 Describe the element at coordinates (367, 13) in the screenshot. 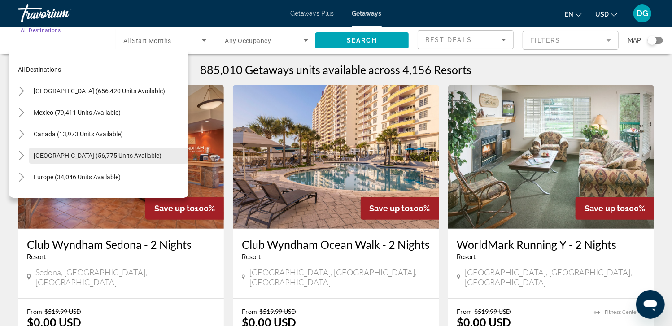

I see `span: Getaways` at that location.